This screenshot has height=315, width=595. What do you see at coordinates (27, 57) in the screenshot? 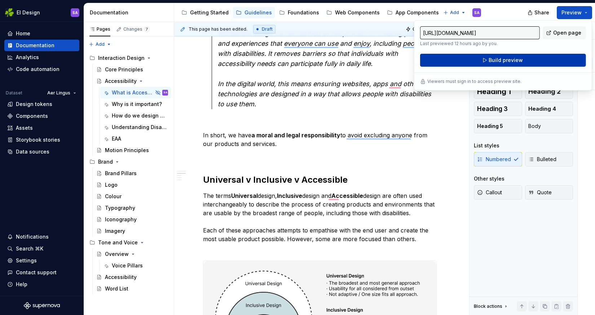
I see `div: Analytics` at bounding box center [27, 57].